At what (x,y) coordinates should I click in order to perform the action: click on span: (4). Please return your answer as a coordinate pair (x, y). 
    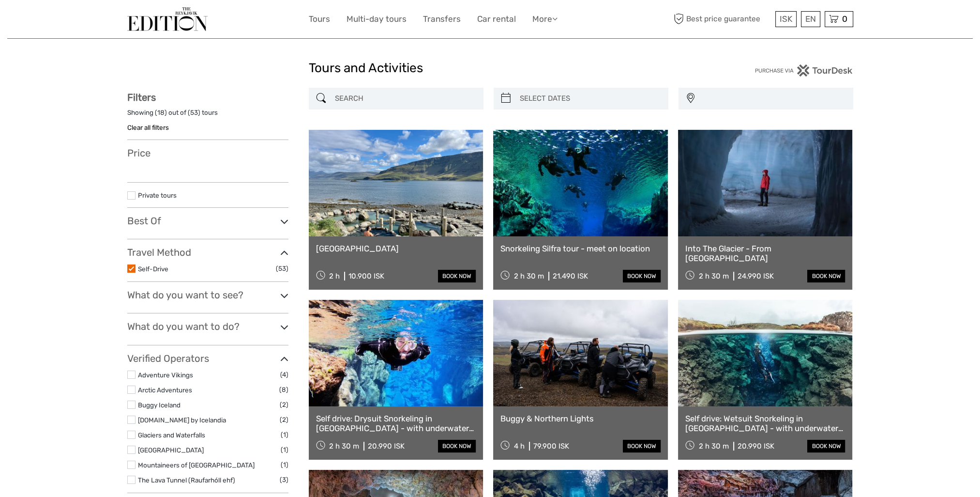
    Looking at the image, I should click on (284, 374).